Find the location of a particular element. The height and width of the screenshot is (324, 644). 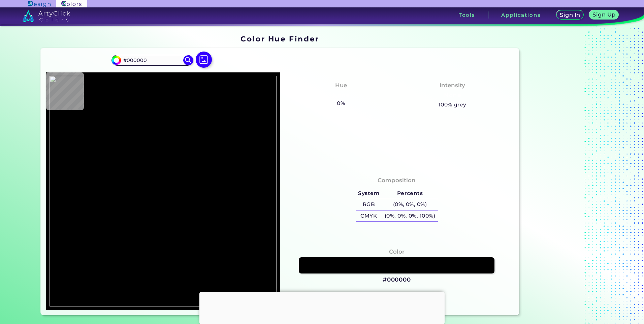

h4: Composition is located at coordinates (396, 180).